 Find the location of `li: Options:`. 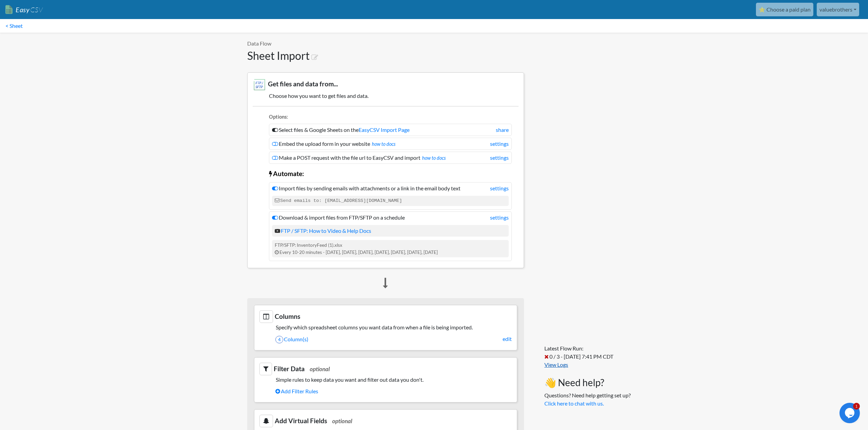

li: Options: is located at coordinates (390, 118).